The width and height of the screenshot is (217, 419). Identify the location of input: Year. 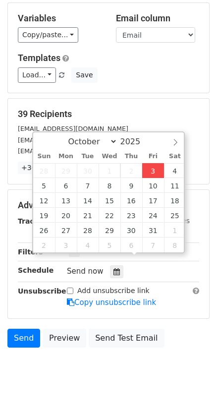
(136, 141).